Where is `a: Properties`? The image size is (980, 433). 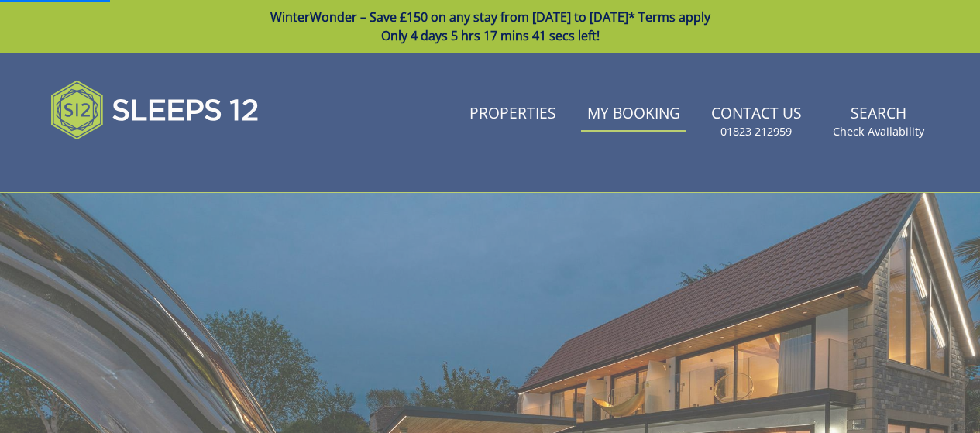 a: Properties is located at coordinates (513, 113).